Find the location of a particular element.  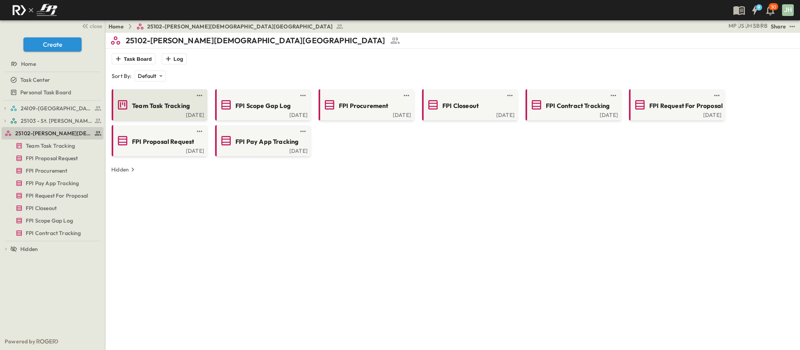

span: 25102-Christ The Redeemer Anglican Church is located at coordinates (53, 133).